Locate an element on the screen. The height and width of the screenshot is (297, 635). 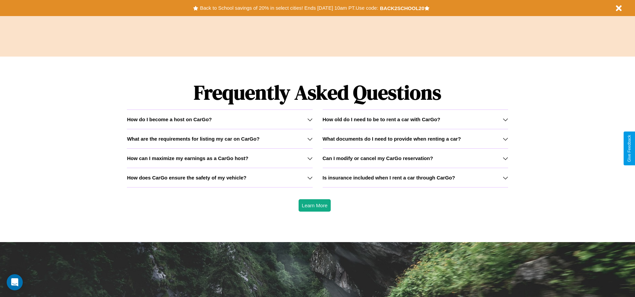
div: Give Feedback is located at coordinates (629, 148).